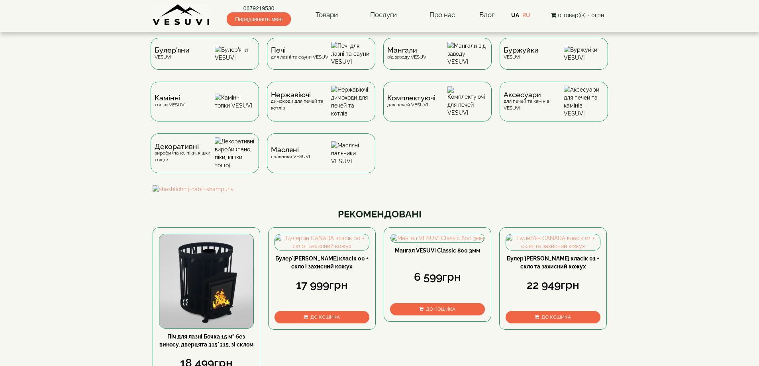 The height and width of the screenshot is (366, 759). What do you see at coordinates (181, 15) in the screenshot?
I see `img: Завод VESUVI` at bounding box center [181, 15].